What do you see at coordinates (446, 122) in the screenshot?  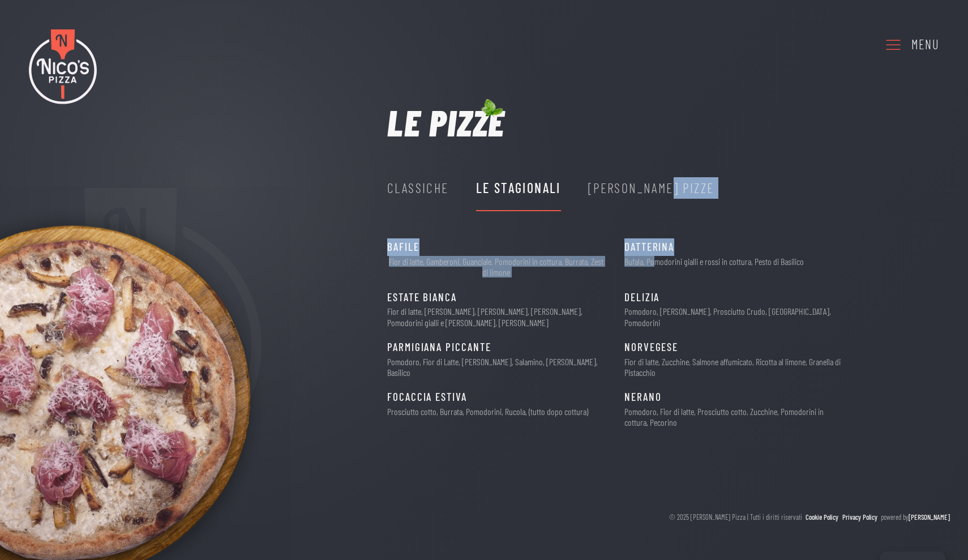 I see `h1: Le pizze` at bounding box center [446, 122].